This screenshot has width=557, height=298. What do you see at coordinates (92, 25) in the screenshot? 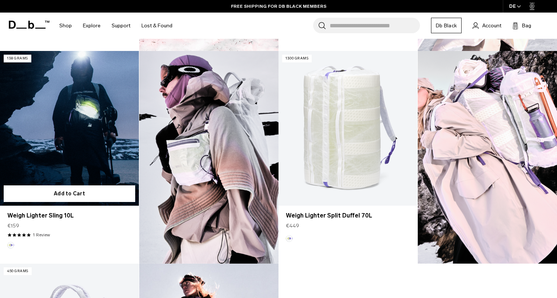
I see `a: Explore` at bounding box center [92, 25].